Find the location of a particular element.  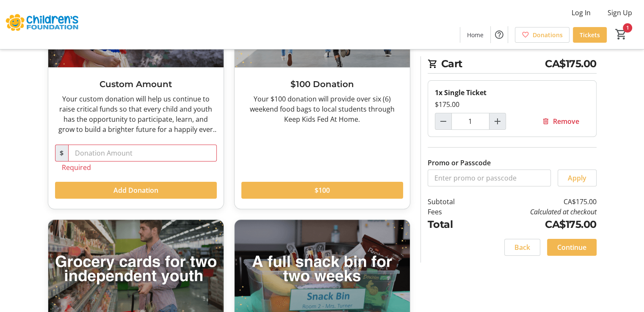

td: Fees is located at coordinates (452, 212).